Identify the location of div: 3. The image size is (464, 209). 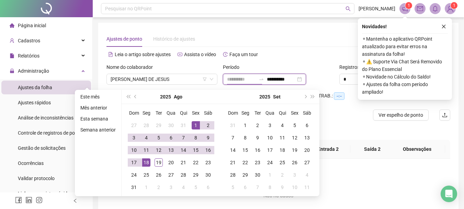
(171, 187).